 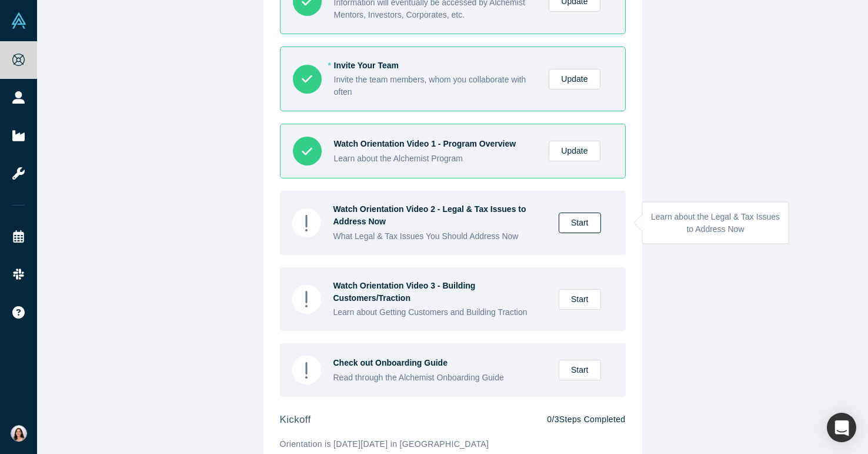 I want to click on div: What Legal & Tax Issues You Should Address Now, so click(x=440, y=236).